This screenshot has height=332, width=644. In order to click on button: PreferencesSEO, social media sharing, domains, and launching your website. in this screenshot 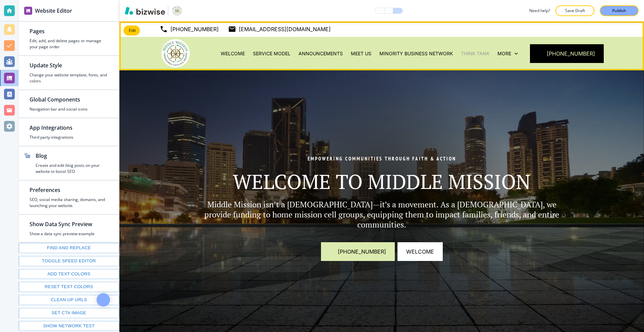, I will do `click(69, 197)`.